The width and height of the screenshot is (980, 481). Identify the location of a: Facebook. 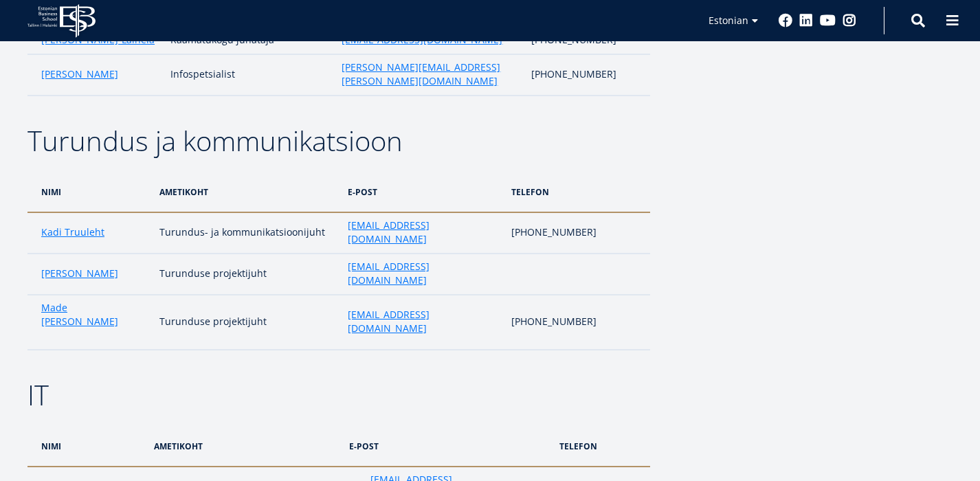
(786, 21).